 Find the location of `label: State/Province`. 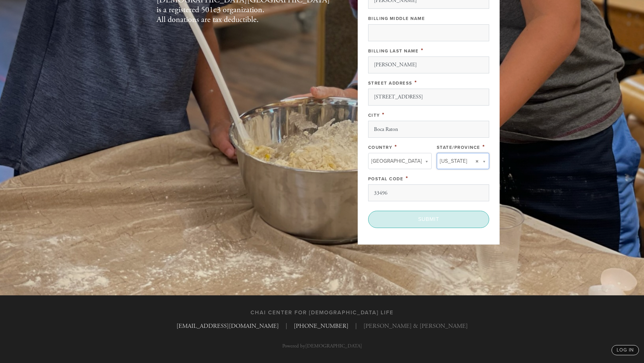

label: State/Province is located at coordinates (458, 147).